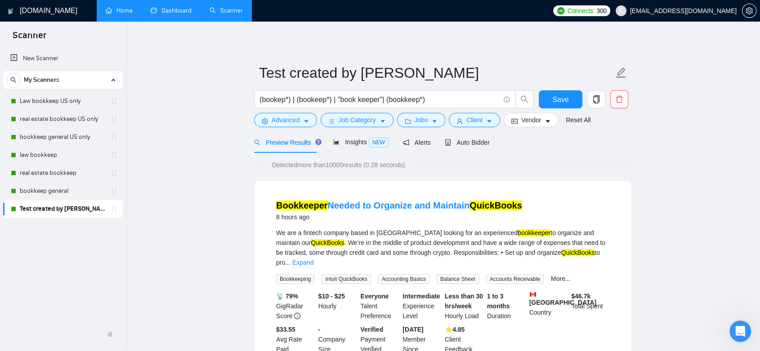  Describe the element at coordinates (226, 10) in the screenshot. I see `a: searchScanner` at that location.